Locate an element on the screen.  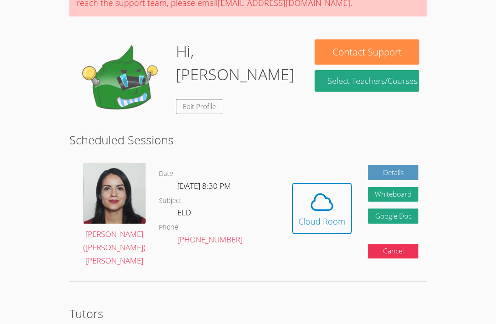
img: default.png is located at coordinates (123, 85).